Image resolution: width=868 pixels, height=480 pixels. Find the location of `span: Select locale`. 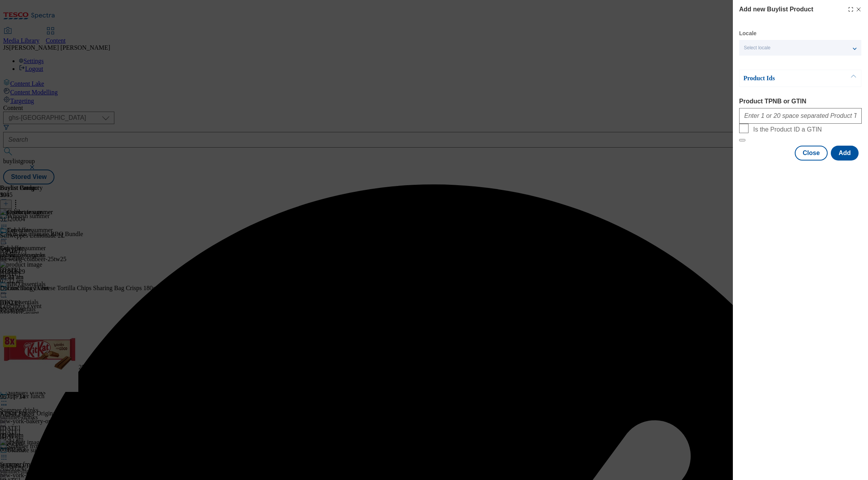

span: Select locale is located at coordinates (757, 48).